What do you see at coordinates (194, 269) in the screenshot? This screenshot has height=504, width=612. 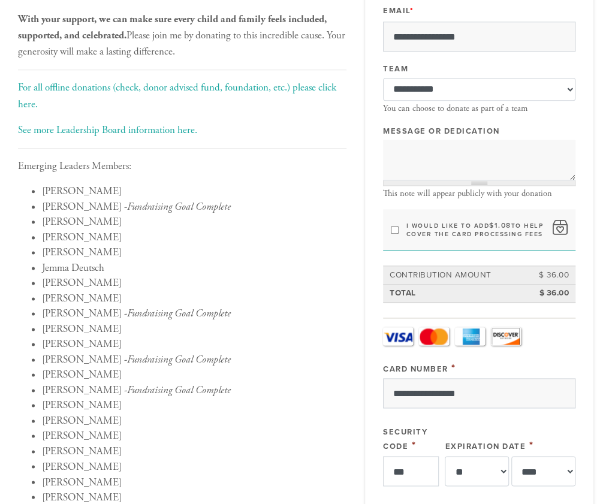 I see `li: Jemma Deutsch` at bounding box center [194, 269].